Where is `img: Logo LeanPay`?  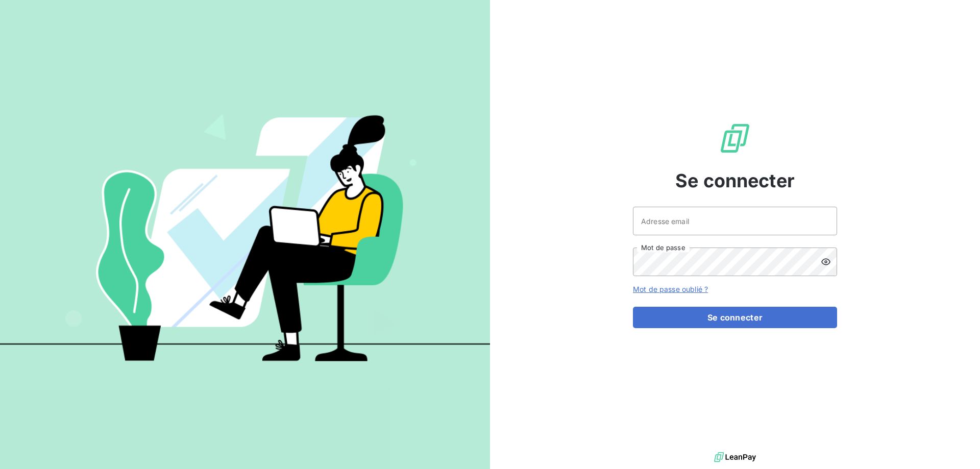
img: Logo LeanPay is located at coordinates (735, 138).